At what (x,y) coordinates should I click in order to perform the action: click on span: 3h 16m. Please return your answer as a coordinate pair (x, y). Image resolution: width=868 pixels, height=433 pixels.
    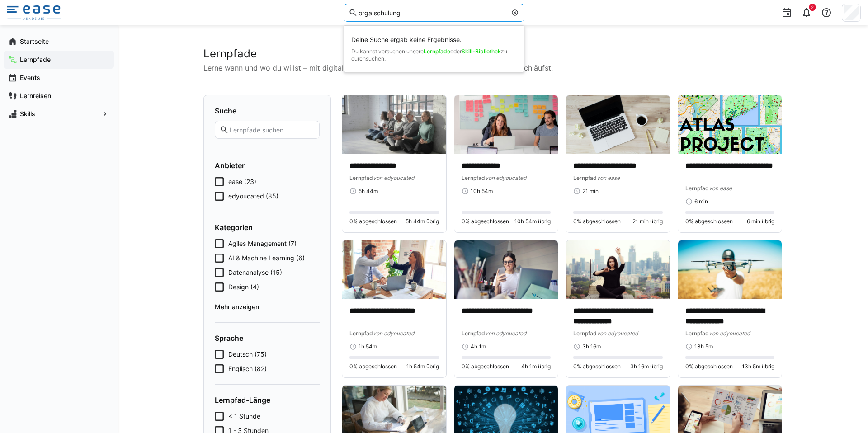
    Looking at the image, I should click on (591, 347).